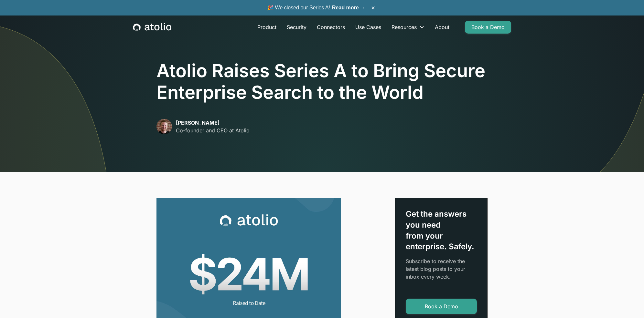 The image size is (644, 318). Describe the element at coordinates (316, 8) in the screenshot. I see `span: 🎉 We closed our Series A!` at that location.